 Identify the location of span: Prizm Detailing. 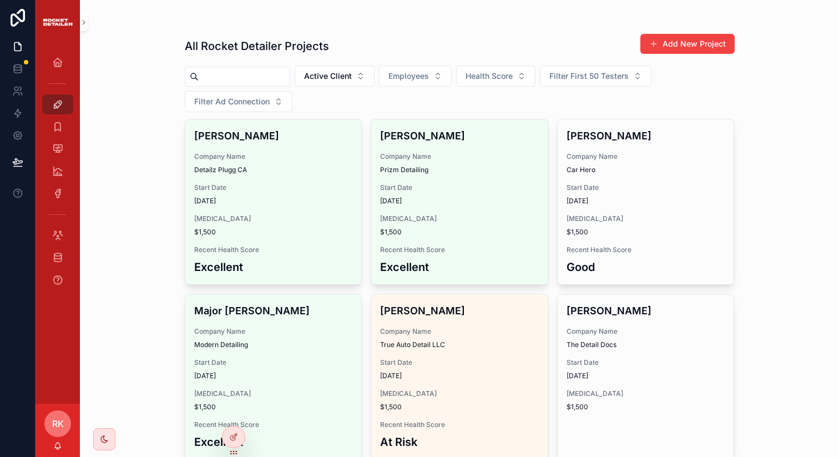
(459, 170).